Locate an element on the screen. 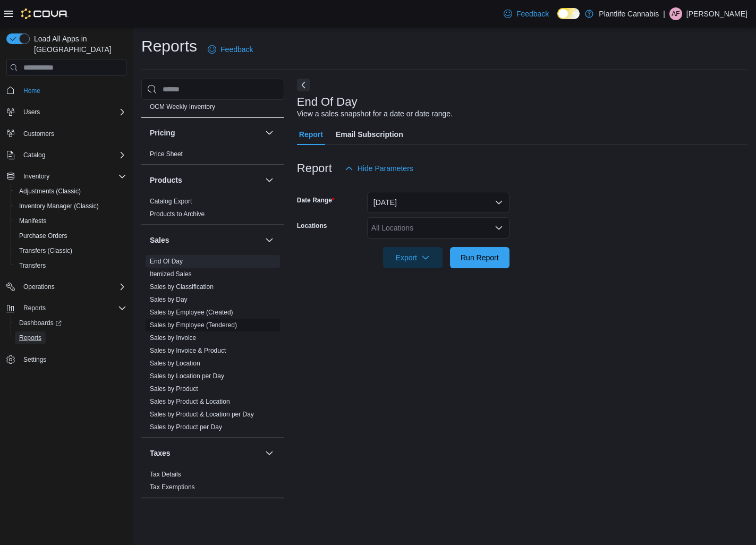 Image resolution: width=756 pixels, height=545 pixels. div: Sales is located at coordinates (213, 346).